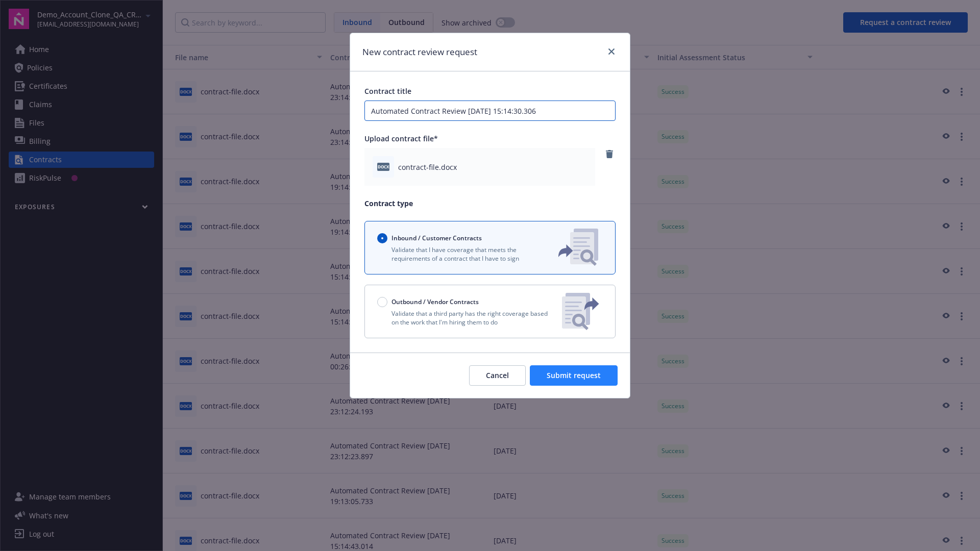  I want to click on button: Submit request, so click(574, 376).